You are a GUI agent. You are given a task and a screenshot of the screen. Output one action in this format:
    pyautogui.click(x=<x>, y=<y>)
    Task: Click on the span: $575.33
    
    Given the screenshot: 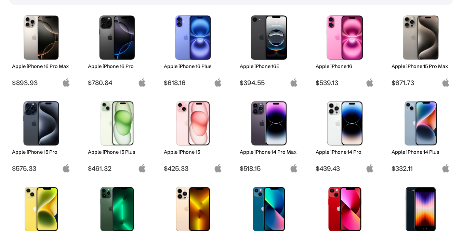 What is the action you would take?
    pyautogui.click(x=41, y=169)
    